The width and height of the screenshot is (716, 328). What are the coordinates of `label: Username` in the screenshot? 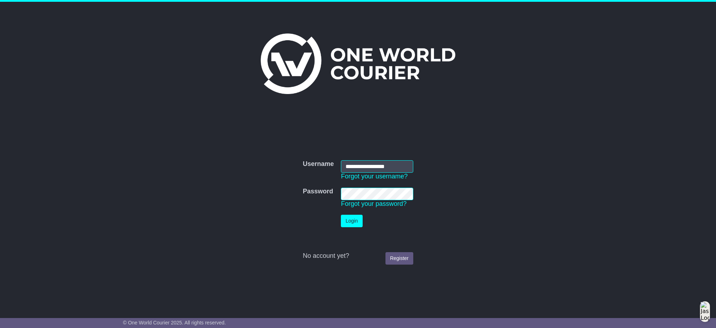 It's located at (318, 164).